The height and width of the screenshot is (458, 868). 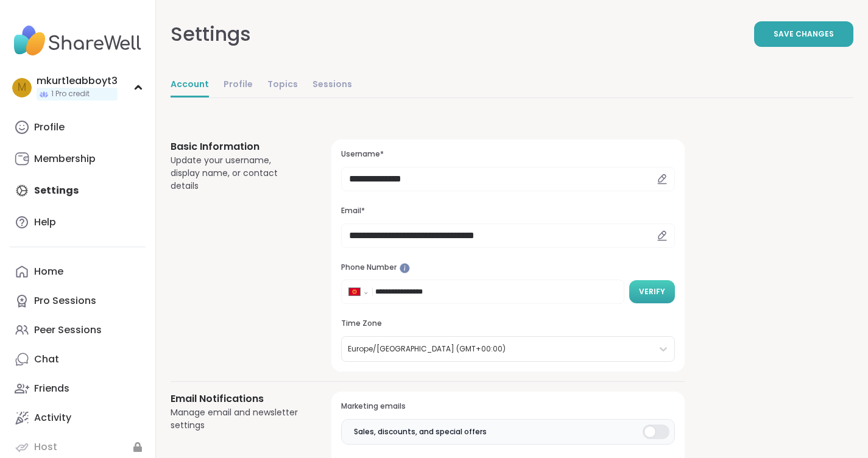 I want to click on a: Friends, so click(x=78, y=388).